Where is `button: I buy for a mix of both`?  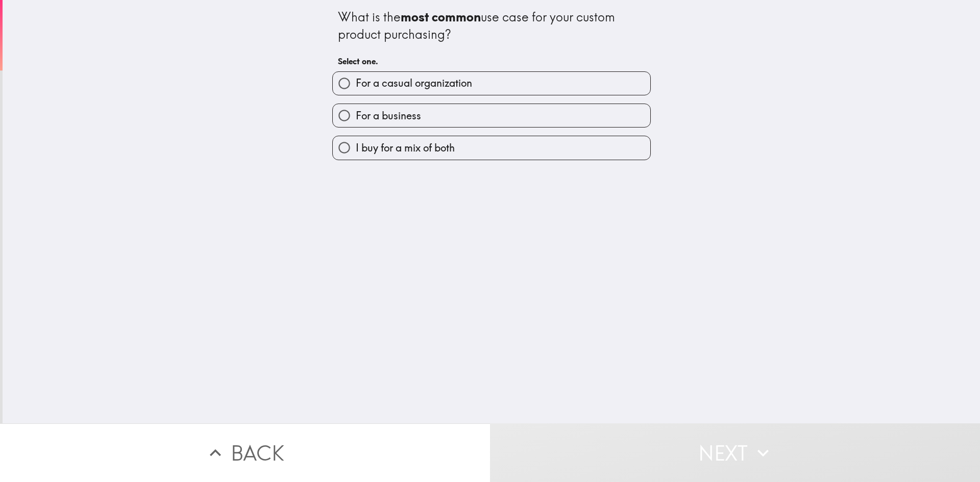 button: I buy for a mix of both is located at coordinates (491, 148).